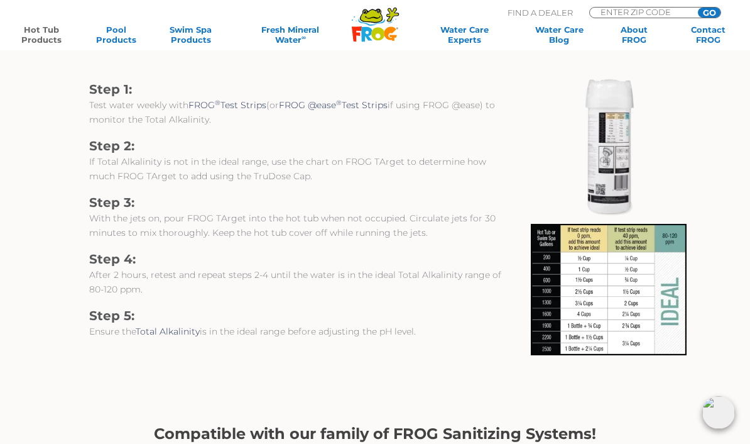 This screenshot has width=750, height=444. Describe the element at coordinates (41, 35) in the screenshot. I see `a: Hot TubProducts` at that location.